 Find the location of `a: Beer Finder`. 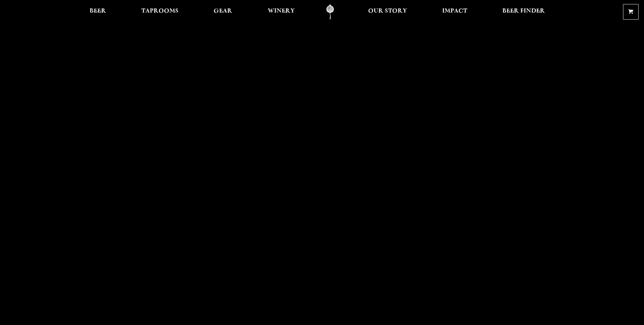

a: Beer Finder is located at coordinates (524, 12).